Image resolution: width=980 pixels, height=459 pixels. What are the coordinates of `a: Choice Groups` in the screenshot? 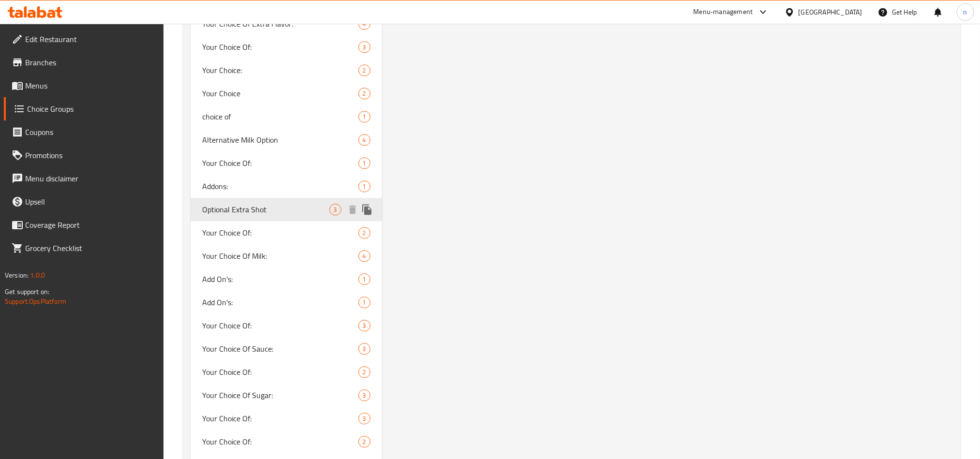 It's located at (84, 109).